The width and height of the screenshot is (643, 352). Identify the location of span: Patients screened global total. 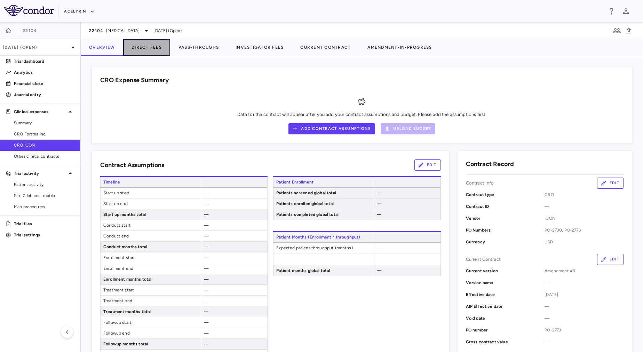
(324, 193).